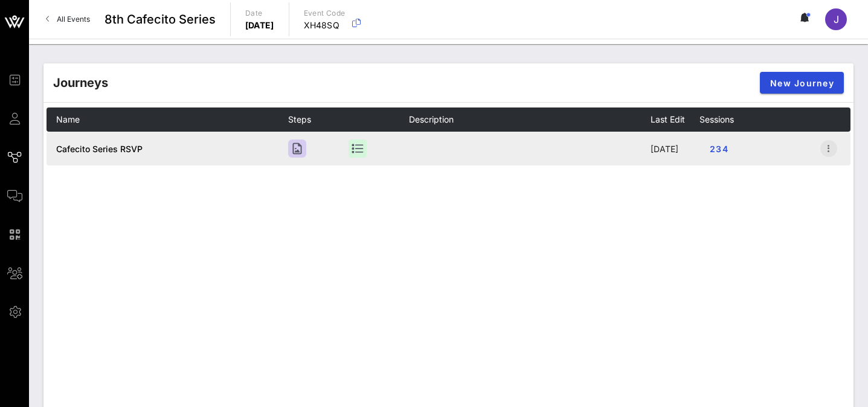 This screenshot has height=407, width=868. What do you see at coordinates (836, 19) in the screenshot?
I see `div: J` at bounding box center [836, 19].